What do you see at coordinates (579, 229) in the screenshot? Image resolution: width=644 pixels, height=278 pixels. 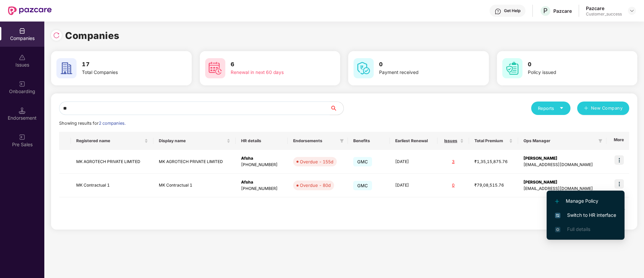 I see `span: Full details` at bounding box center [579, 229].